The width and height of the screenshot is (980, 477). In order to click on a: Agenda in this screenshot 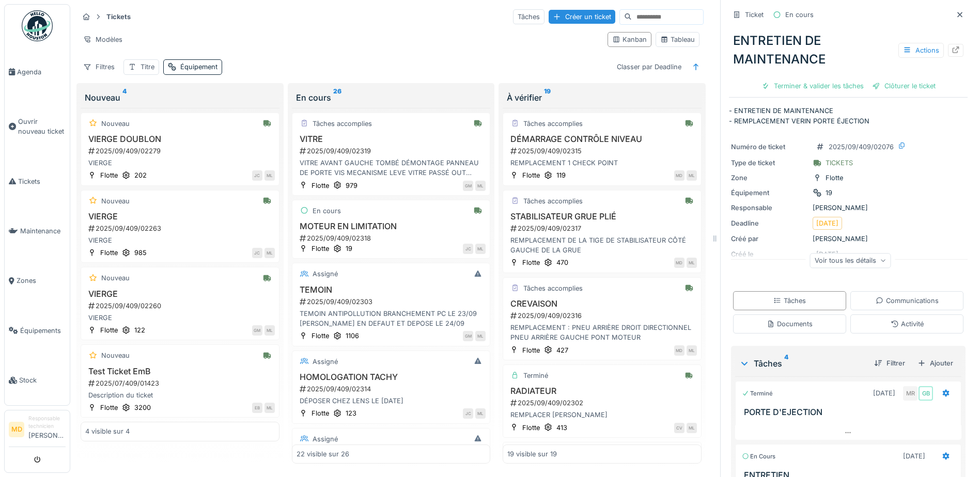, I will do `click(37, 72)`.